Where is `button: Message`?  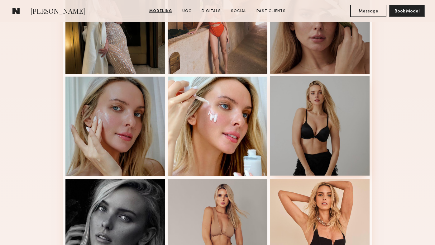 button: Message is located at coordinates (368, 11).